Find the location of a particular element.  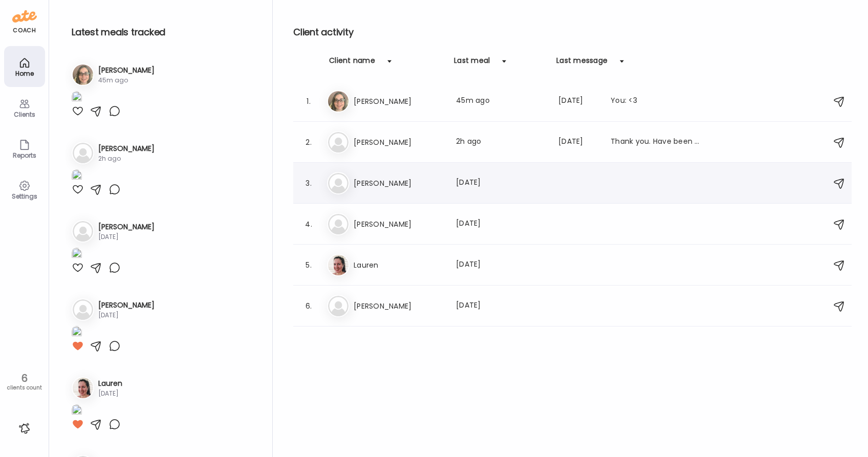

h2: Latest meals tracked is located at coordinates (164, 32).